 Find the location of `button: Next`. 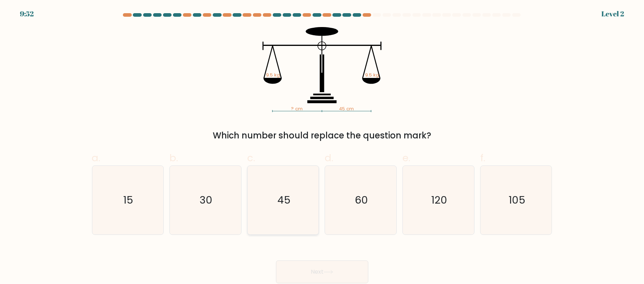

button: Next is located at coordinates (322, 272).